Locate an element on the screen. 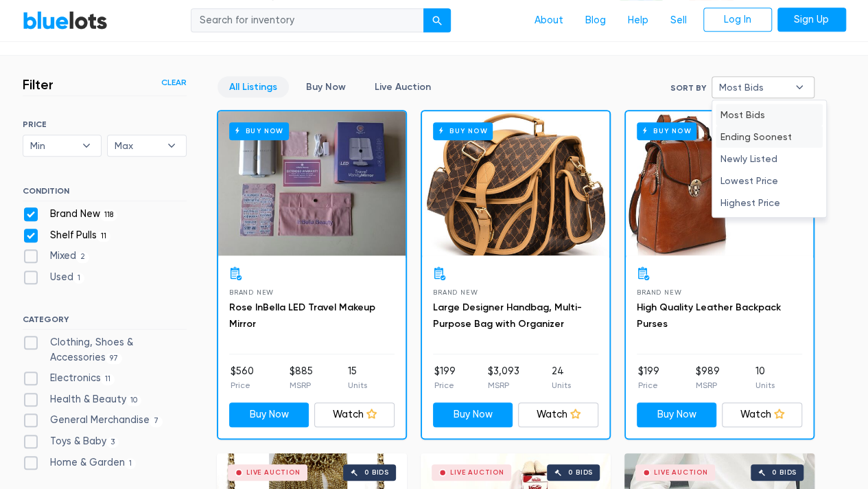  span: 2 is located at coordinates (83, 257).